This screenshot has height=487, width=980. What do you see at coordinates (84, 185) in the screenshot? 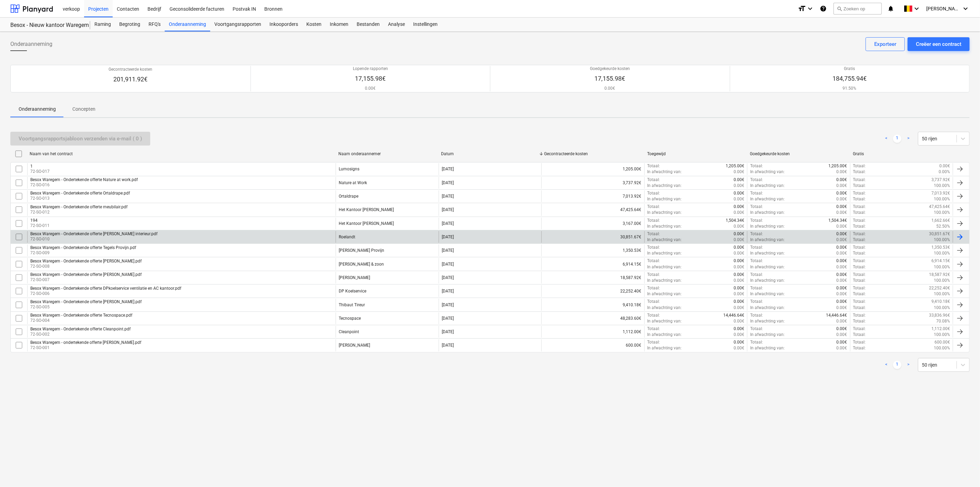
I see `p: 72-SO-016` at bounding box center [84, 185].